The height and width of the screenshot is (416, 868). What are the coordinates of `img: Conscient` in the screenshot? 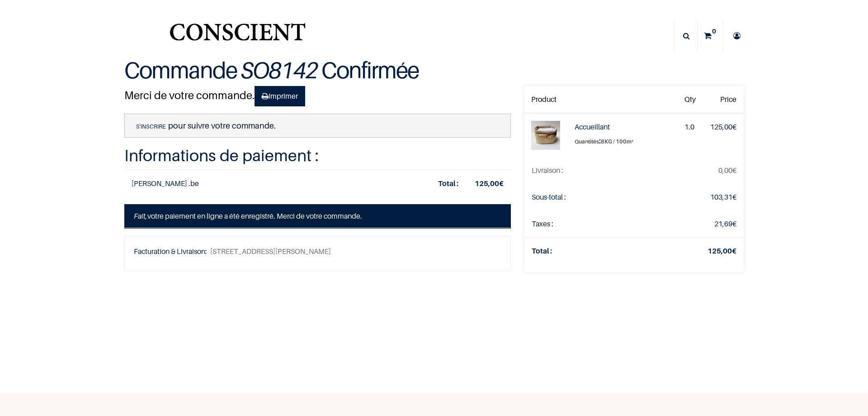 It's located at (237, 36).